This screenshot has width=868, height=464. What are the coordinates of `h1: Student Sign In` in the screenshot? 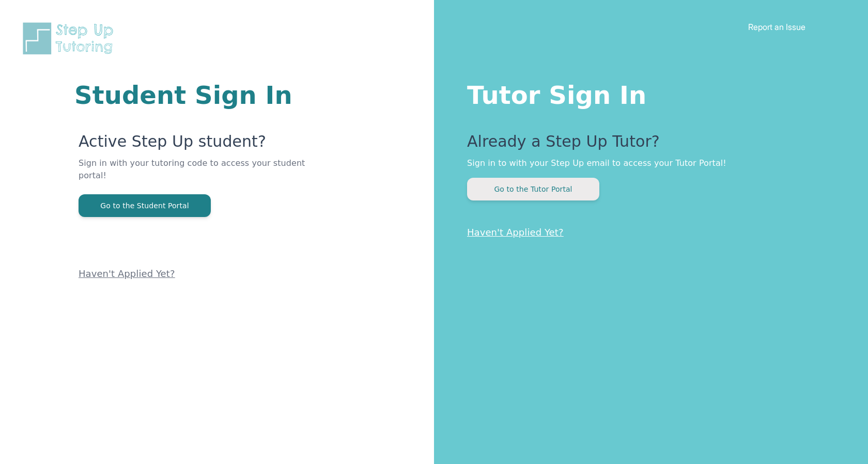 It's located at (192, 95).